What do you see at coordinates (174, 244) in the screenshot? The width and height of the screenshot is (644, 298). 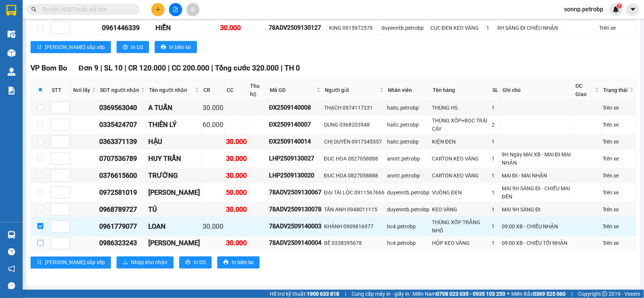 I see `td: NGỌC HOÀNG` at bounding box center [174, 244].